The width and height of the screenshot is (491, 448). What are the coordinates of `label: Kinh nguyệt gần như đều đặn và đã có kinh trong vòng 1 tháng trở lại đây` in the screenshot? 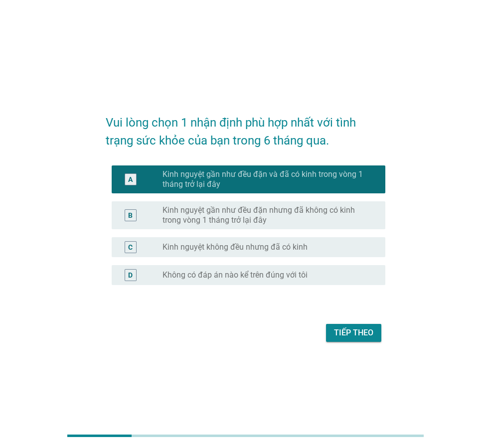 It's located at (266, 179).